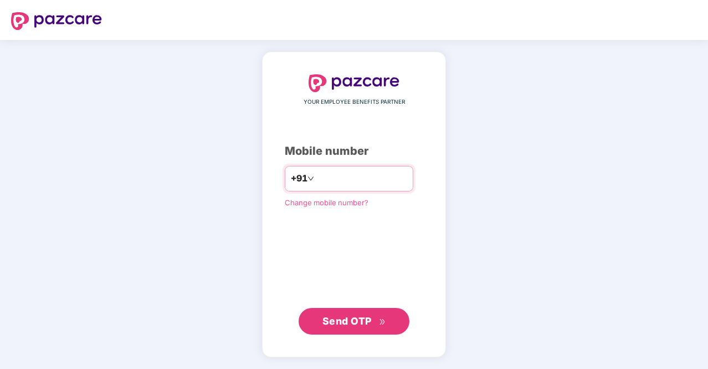 This screenshot has width=708, height=369. What do you see at coordinates (326, 202) in the screenshot?
I see `a: Change mobile number?` at bounding box center [326, 202].